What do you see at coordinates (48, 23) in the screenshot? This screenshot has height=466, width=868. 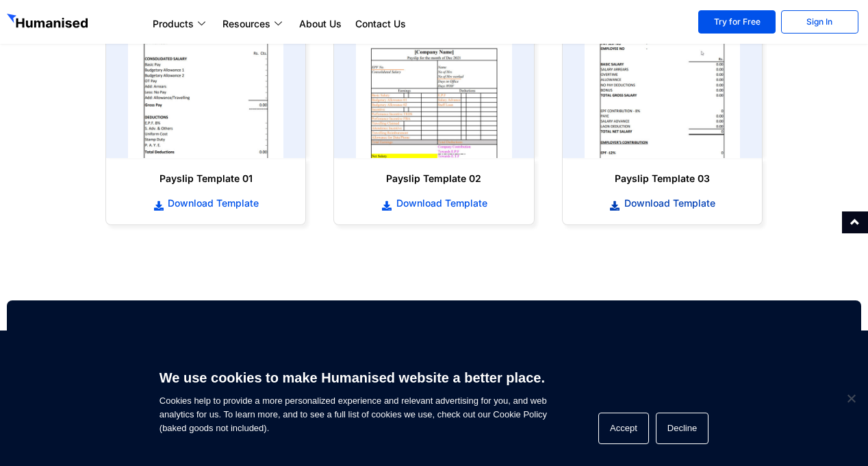 I see `img: GetHumanised Logo` at bounding box center [48, 23].